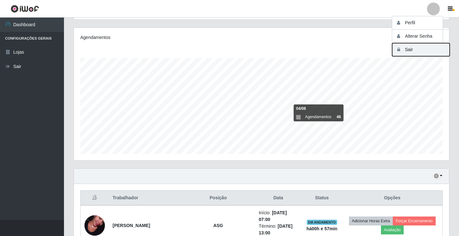 This screenshot has width=459, height=236. I want to click on button: Forçar Encerramento, so click(414, 221).